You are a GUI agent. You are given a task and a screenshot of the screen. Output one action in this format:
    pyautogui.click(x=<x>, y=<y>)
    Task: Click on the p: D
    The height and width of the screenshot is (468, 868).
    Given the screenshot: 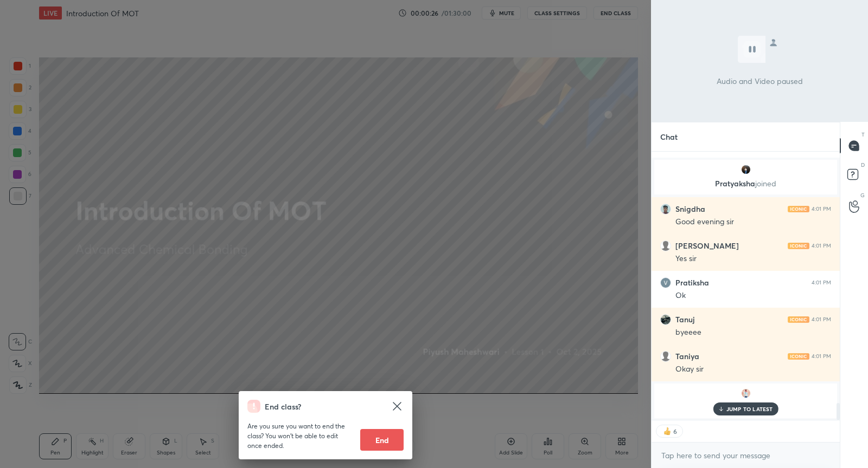 What is the action you would take?
    pyautogui.click(x=863, y=165)
    